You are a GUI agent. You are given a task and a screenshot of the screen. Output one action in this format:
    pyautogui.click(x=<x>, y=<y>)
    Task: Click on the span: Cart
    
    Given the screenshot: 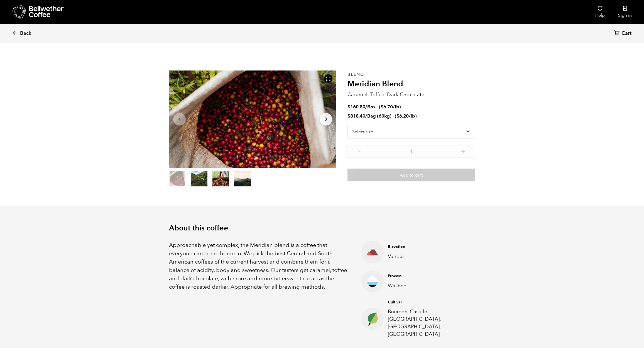 What is the action you would take?
    pyautogui.click(x=626, y=33)
    